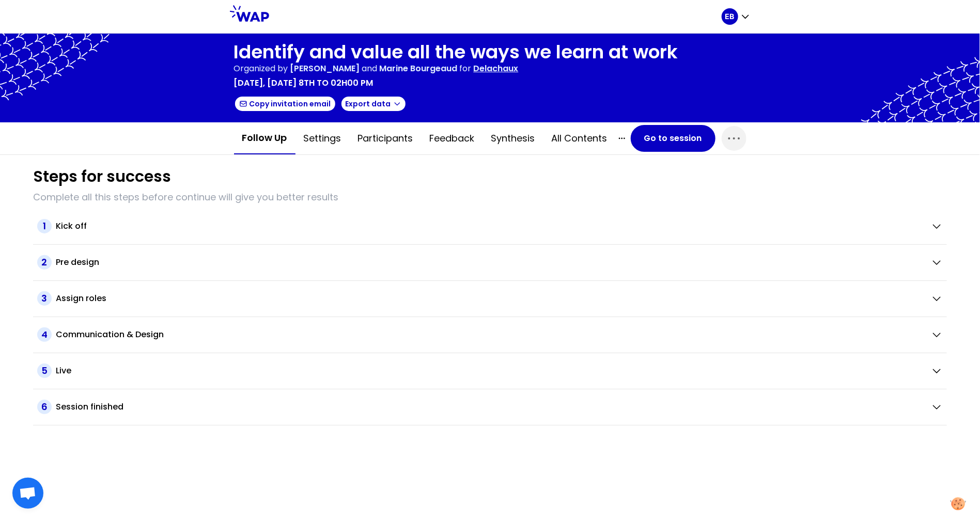 Image resolution: width=980 pixels, height=519 pixels. Describe the element at coordinates (496, 69) in the screenshot. I see `p: Delachaux` at that location.